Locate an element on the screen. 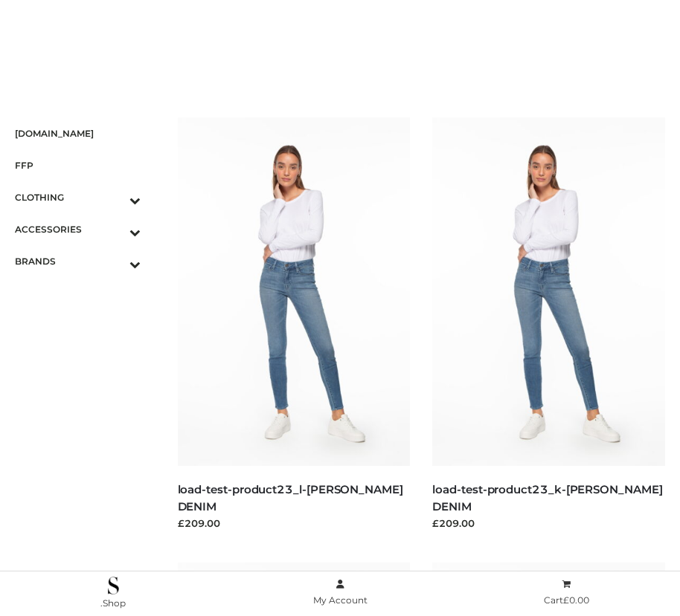  a: ACCESSORIESToggle Submenu is located at coordinates (77, 229).